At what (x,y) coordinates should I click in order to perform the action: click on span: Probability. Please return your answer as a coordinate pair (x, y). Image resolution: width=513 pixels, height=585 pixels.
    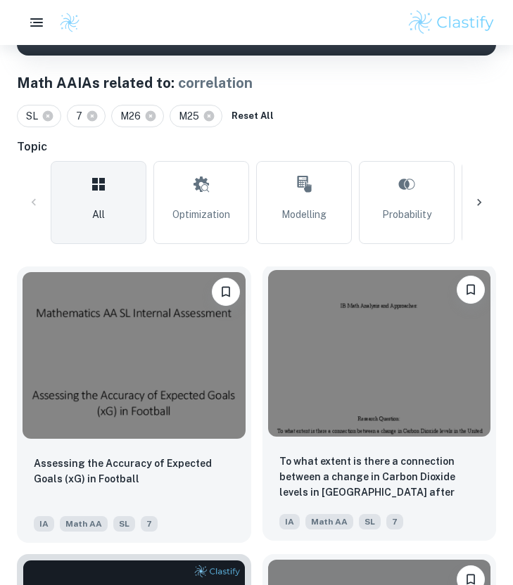
    Looking at the image, I should click on (407, 215).